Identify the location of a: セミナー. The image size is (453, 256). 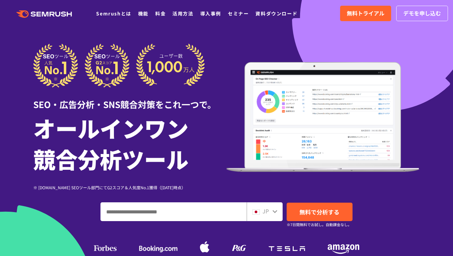
(238, 13).